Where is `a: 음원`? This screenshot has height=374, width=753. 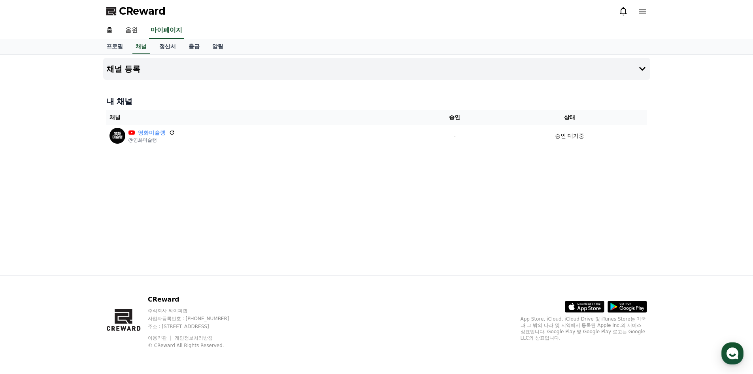 a: 음원 is located at coordinates (132, 30).